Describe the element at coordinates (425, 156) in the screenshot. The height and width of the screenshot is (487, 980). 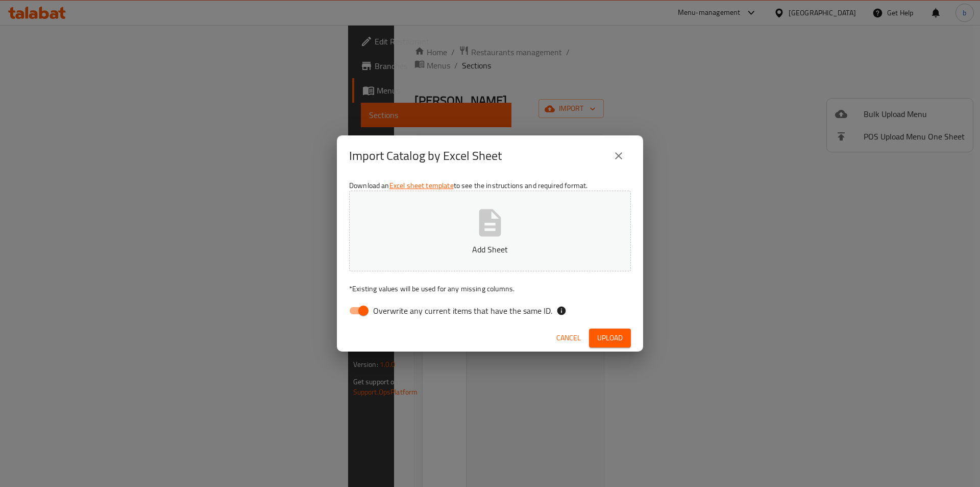
I see `h2: Import Catalog by Excel Sheet` at that location.